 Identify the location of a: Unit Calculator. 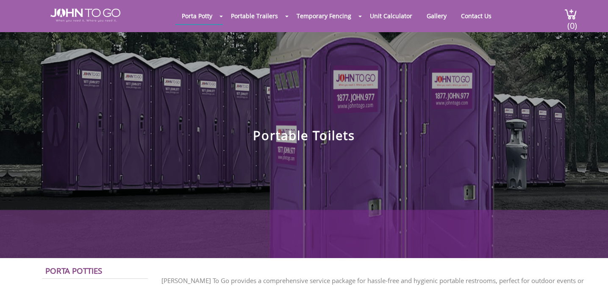
(391, 16).